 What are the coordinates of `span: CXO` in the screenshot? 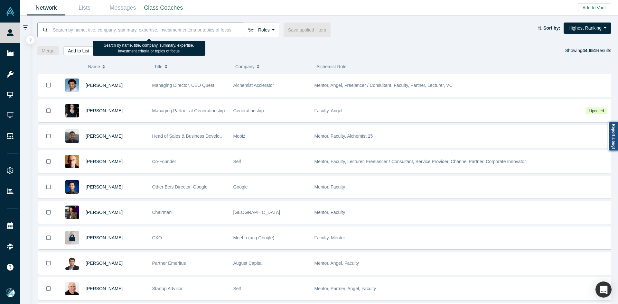 It's located at (157, 238).